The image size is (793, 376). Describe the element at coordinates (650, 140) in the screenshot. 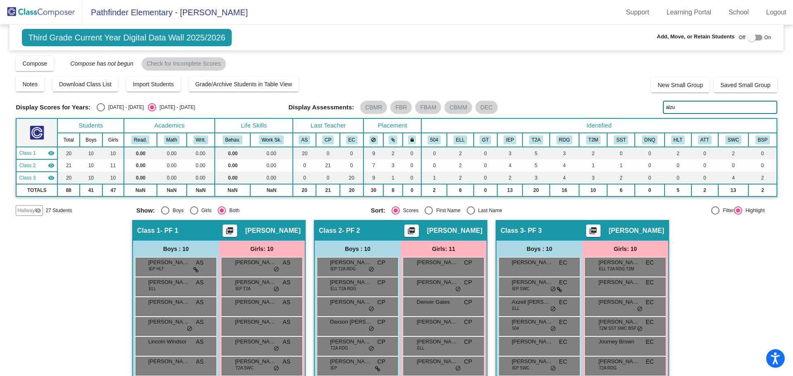

I see `th: Considered for SpEd (did not qualify)` at that location.